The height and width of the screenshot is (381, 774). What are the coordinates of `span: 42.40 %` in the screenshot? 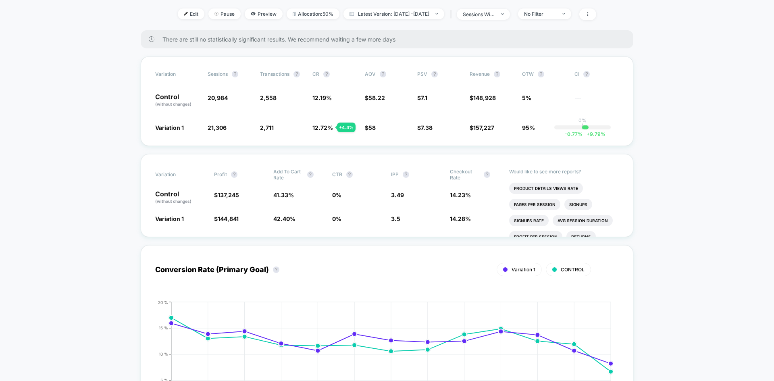 It's located at (284, 218).